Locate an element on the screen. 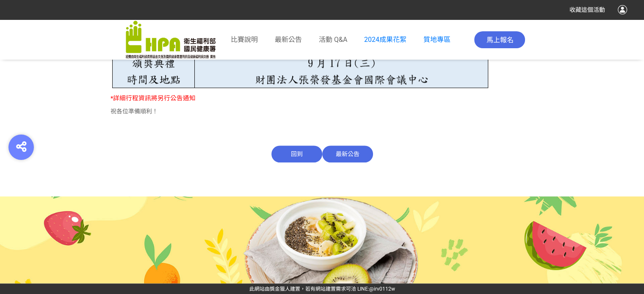  a: @irv0112w is located at coordinates (382, 289).